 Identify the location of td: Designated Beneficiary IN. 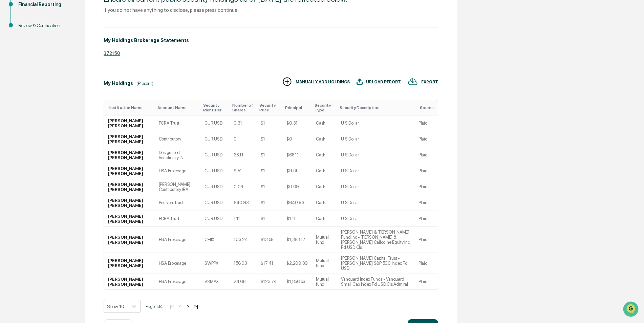
(178, 155).